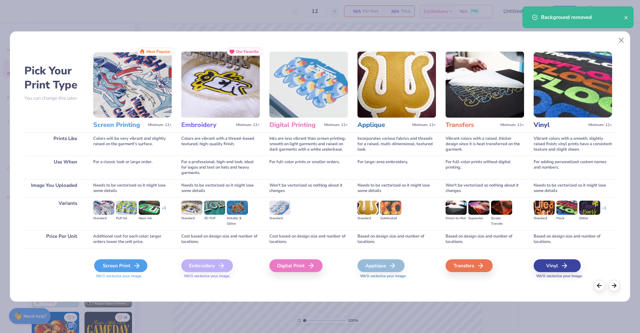 The width and height of the screenshot is (640, 333). What do you see at coordinates (132, 144) in the screenshot?
I see `div: Colors will be very vibrant and slightly raised on the garment's surface.` at bounding box center [132, 144].